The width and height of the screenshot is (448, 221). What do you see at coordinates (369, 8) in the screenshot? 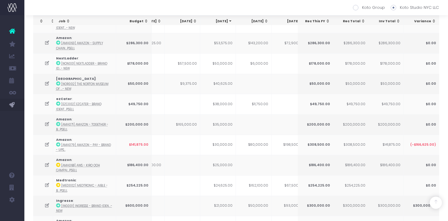
I see `label: Koto Group` at bounding box center [369, 8].